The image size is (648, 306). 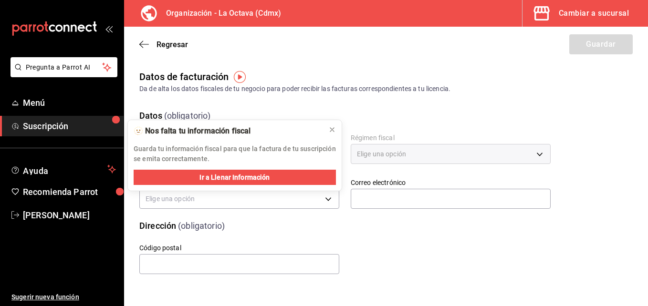 I want to click on span: Ayuda, so click(x=63, y=169).